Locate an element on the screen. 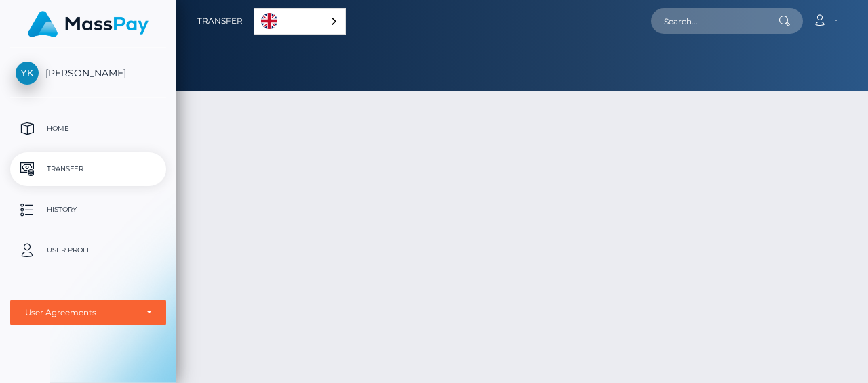  button: User Agreements is located at coordinates (88, 313).